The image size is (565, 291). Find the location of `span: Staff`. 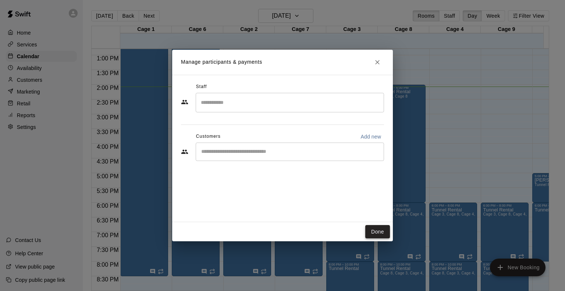

span: Staff is located at coordinates (201, 87).